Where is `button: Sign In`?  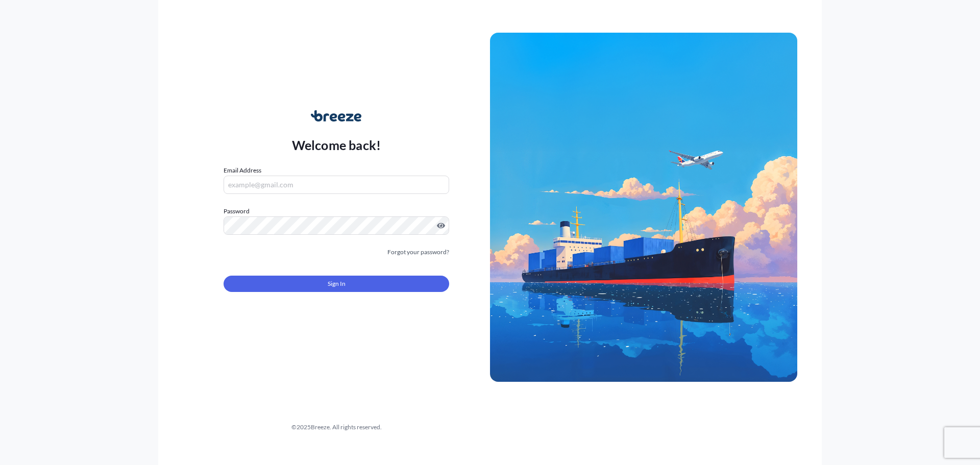
button: Sign In is located at coordinates (336, 284).